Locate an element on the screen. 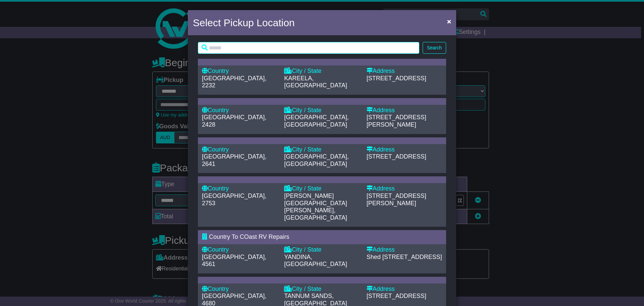 The width and height of the screenshot is (644, 306). button: Close is located at coordinates (449, 21).